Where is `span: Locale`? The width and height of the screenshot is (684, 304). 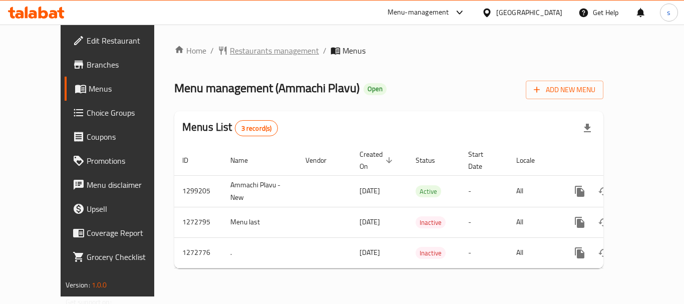
span: Locale is located at coordinates (532, 160).